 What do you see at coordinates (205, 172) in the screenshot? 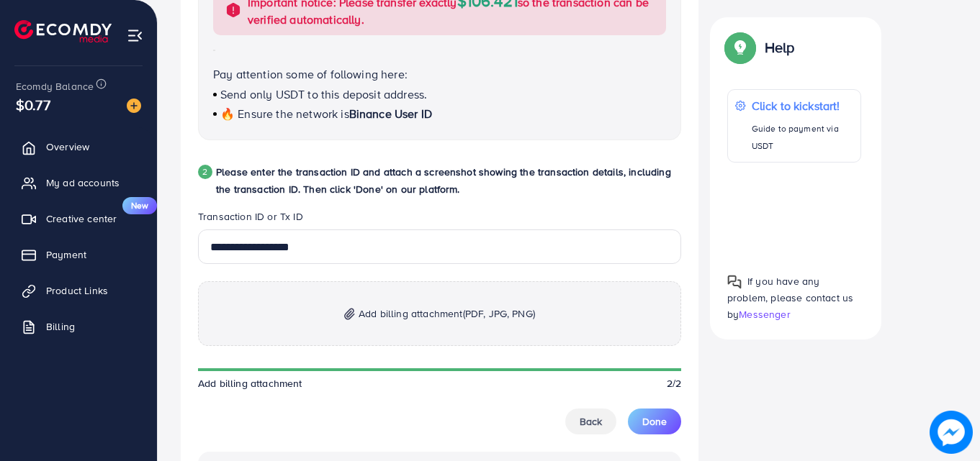
I see `div: 2` at bounding box center [205, 172].